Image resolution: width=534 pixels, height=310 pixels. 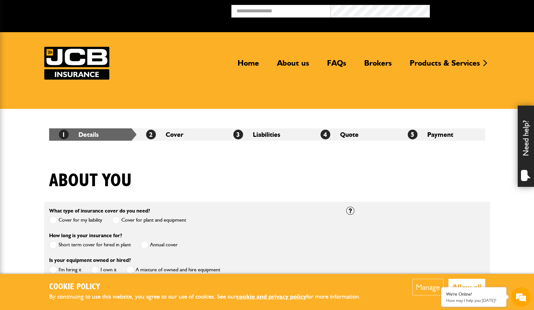 What do you see at coordinates (336, 66) in the screenshot?
I see `a: FAQs` at bounding box center [336, 66].